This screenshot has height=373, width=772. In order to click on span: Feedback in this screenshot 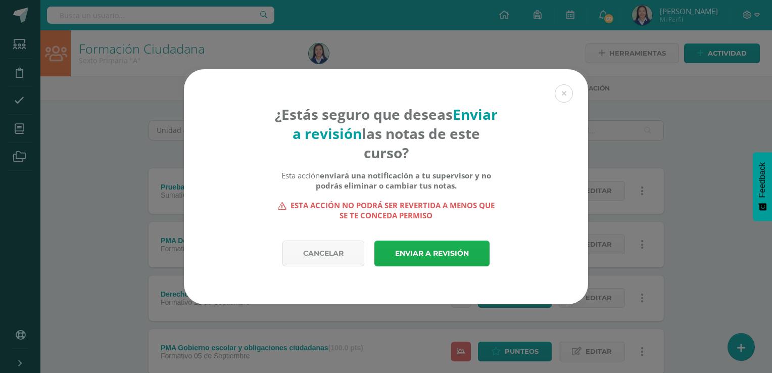, I will do `click(762, 180)`.